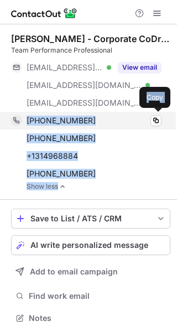  Describe the element at coordinates (91, 272) in the screenshot. I see `button: Add to email campaign` at that location.